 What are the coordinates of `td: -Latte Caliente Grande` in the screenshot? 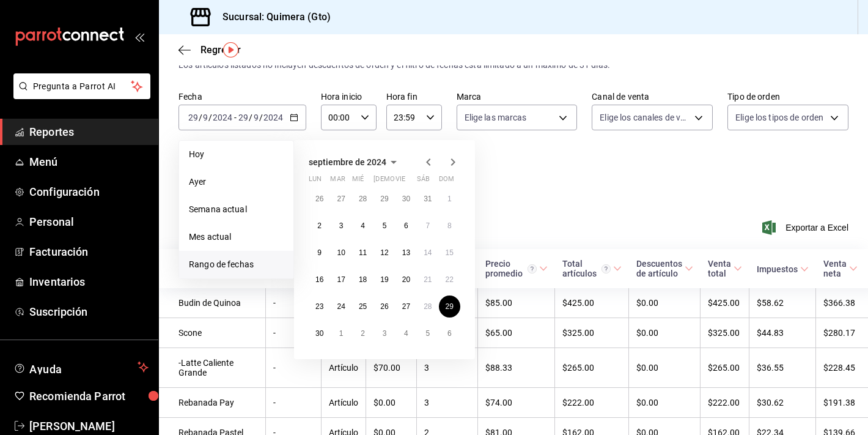 It's located at (212, 368).